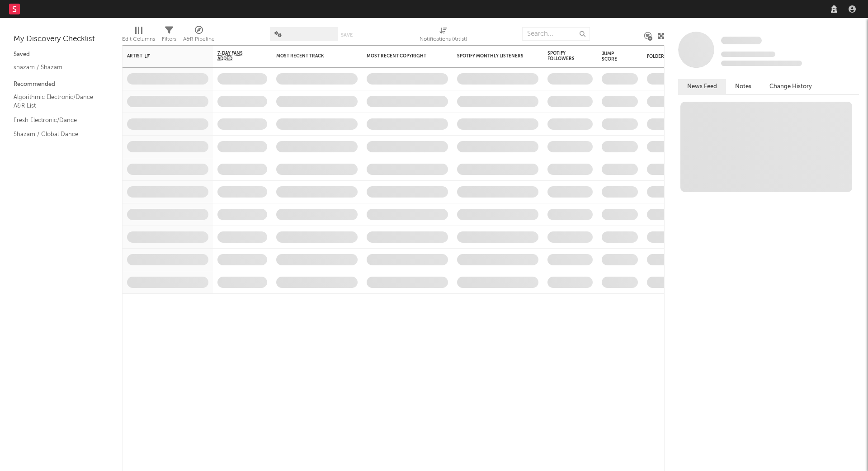  I want to click on div: Most Recent Copyright, so click(401, 56).